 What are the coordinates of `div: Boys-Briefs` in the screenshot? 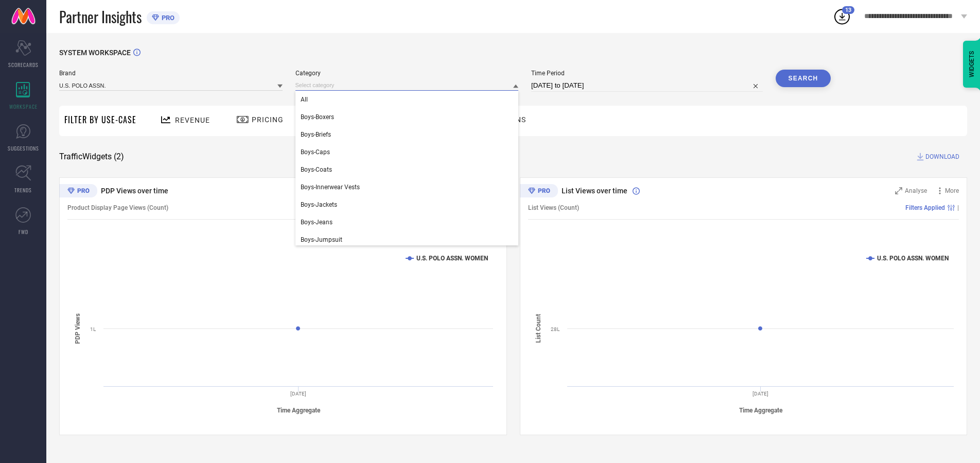 It's located at (407, 134).